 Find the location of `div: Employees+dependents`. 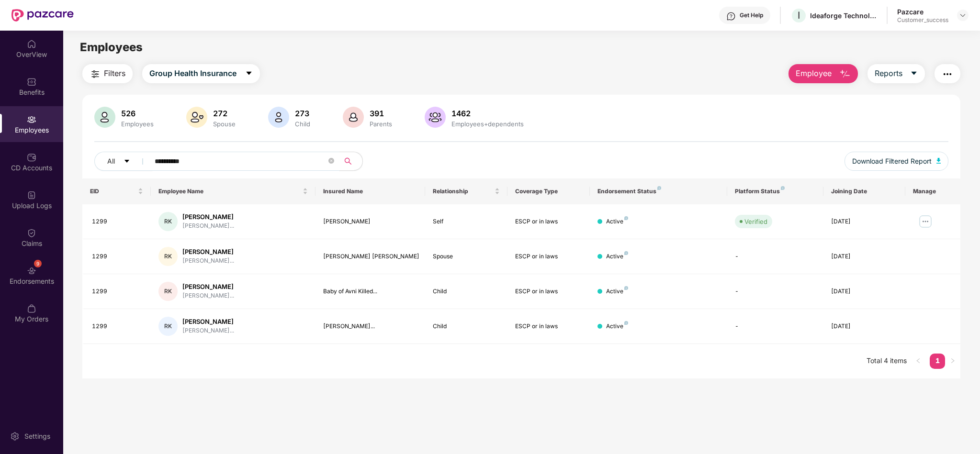

div: Employees+dependents is located at coordinates (488, 124).